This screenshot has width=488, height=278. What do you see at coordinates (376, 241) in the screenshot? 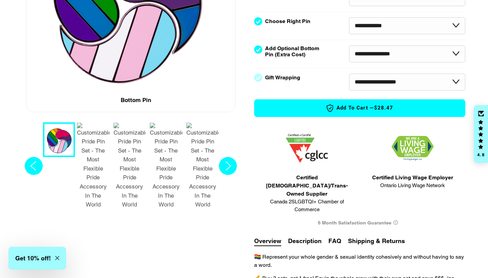
I see `button: Shipping & Returns` at bounding box center [376, 241].